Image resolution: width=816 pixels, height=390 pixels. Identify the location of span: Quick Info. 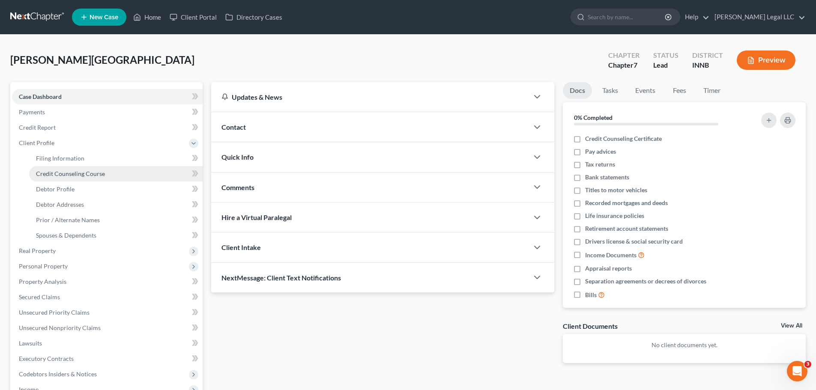
(237, 157).